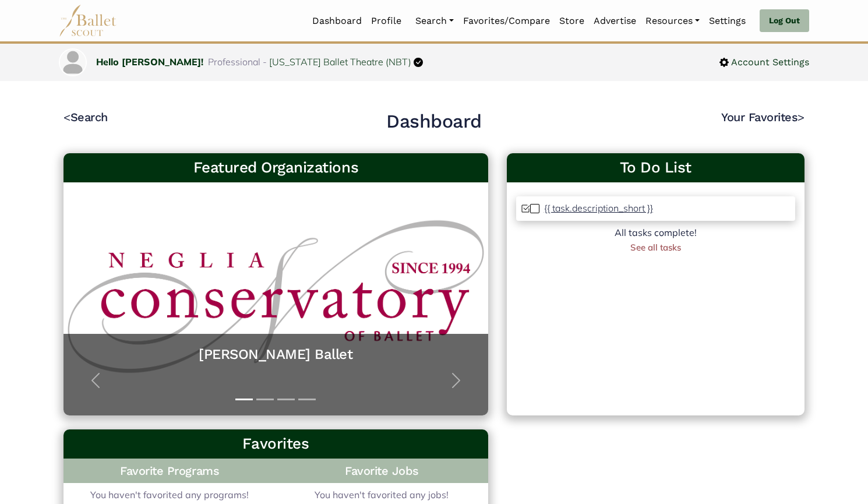 The width and height of the screenshot is (868, 504). What do you see at coordinates (572, 21) in the screenshot?
I see `a: Store` at bounding box center [572, 21].